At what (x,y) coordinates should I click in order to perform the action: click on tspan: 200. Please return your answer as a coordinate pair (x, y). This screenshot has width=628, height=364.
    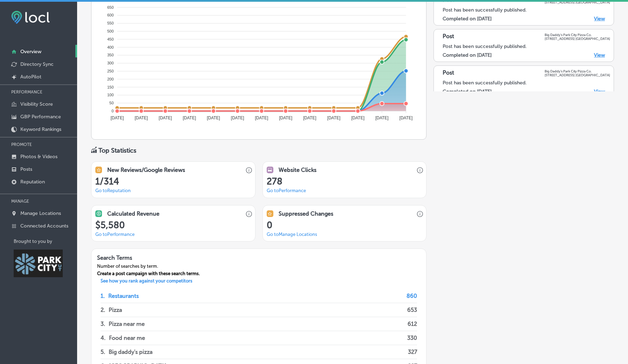
    Looking at the image, I should click on (110, 79).